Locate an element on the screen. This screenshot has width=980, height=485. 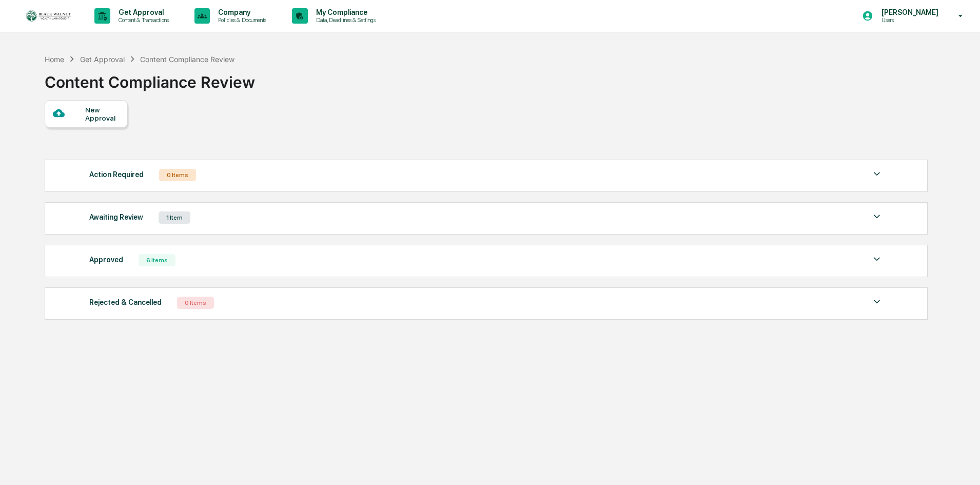
p: Content & Transactions is located at coordinates (142, 20).